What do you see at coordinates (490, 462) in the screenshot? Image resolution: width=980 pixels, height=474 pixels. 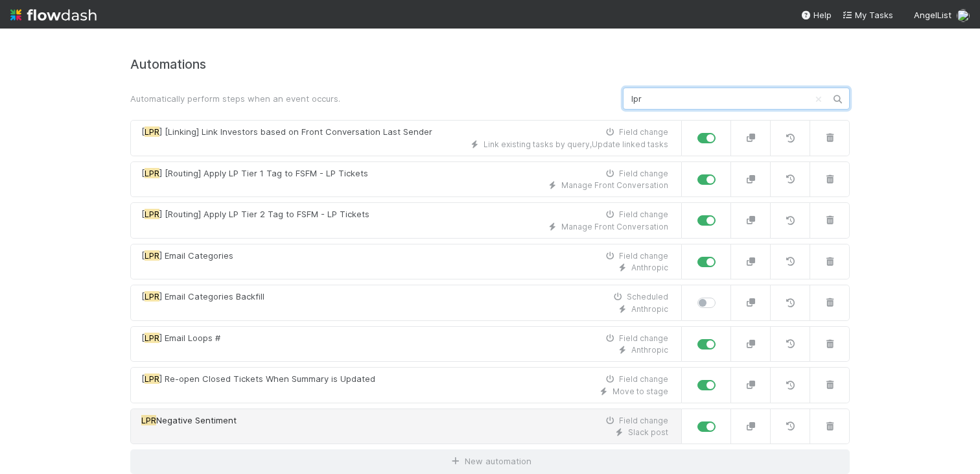 I see `a: New automation` at bounding box center [490, 462].